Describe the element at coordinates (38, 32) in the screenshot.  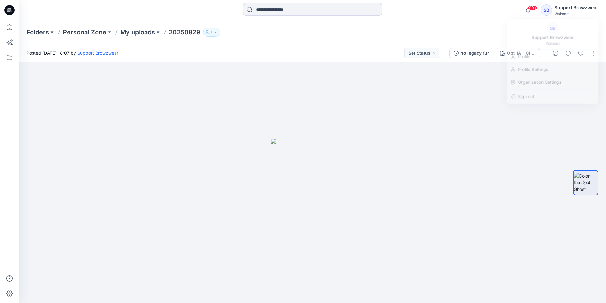
I see `p: Folders` at that location.